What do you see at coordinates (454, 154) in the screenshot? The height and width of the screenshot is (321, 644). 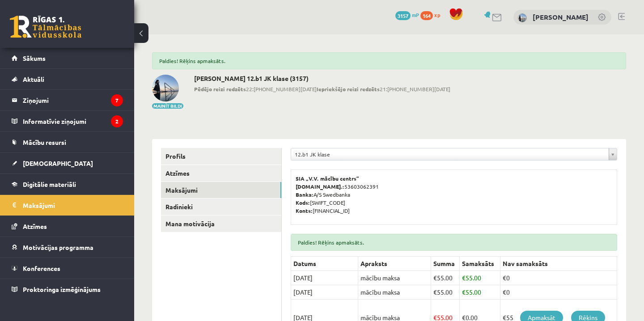 I see `a: 12.b1 JK klase` at bounding box center [454, 154].